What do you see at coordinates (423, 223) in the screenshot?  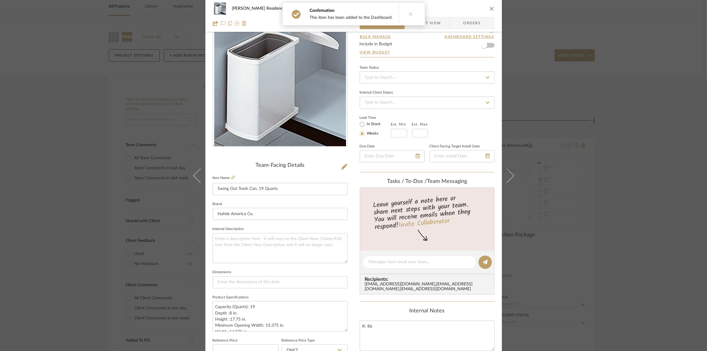 I see `a: Invite Collaborator` at bounding box center [423, 223].